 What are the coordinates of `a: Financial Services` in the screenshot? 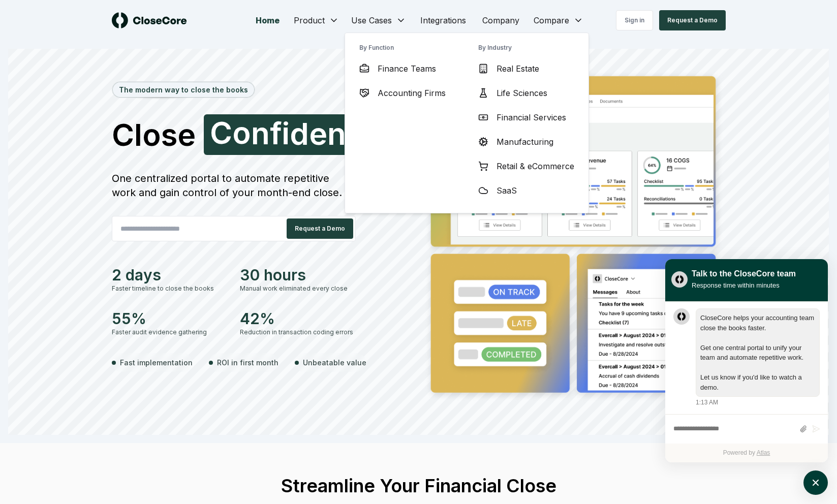 It's located at (526, 118).